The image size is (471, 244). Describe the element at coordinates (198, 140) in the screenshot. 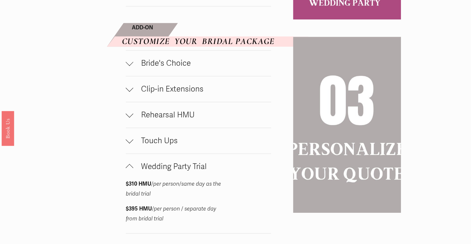

I see `button: Touch Ups` at that location.